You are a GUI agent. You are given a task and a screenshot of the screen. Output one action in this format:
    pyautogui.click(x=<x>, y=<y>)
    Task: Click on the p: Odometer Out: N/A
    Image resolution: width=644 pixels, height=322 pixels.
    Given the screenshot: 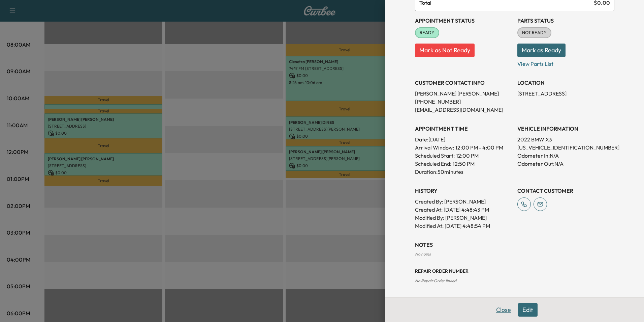 What is the action you would take?
    pyautogui.click(x=566, y=164)
    